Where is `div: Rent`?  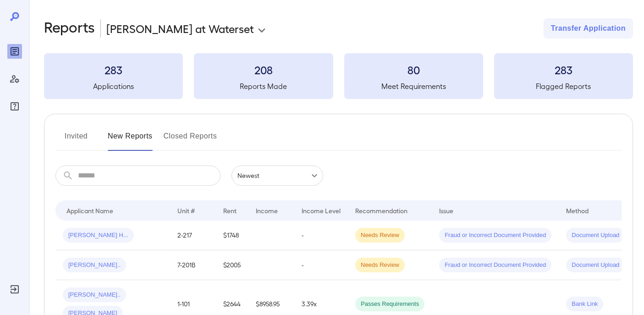
div: Rent is located at coordinates (230, 210).